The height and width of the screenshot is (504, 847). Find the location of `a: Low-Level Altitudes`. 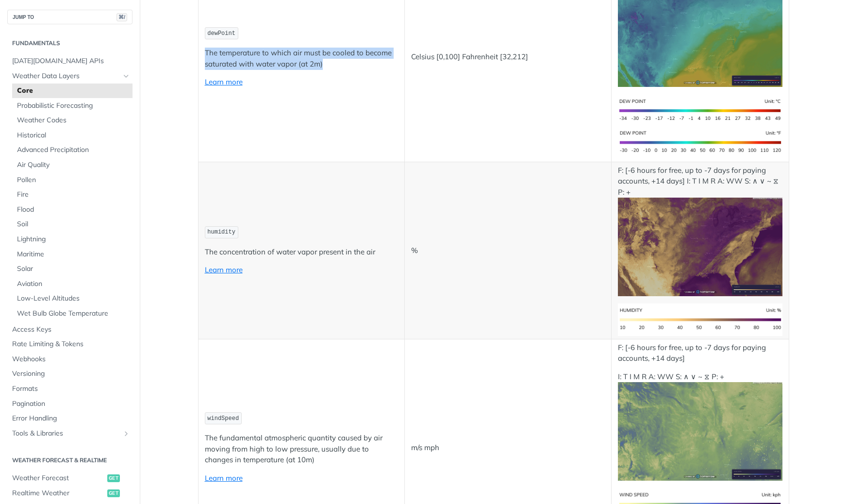

a: Low-Level Altitudes is located at coordinates (73, 298).